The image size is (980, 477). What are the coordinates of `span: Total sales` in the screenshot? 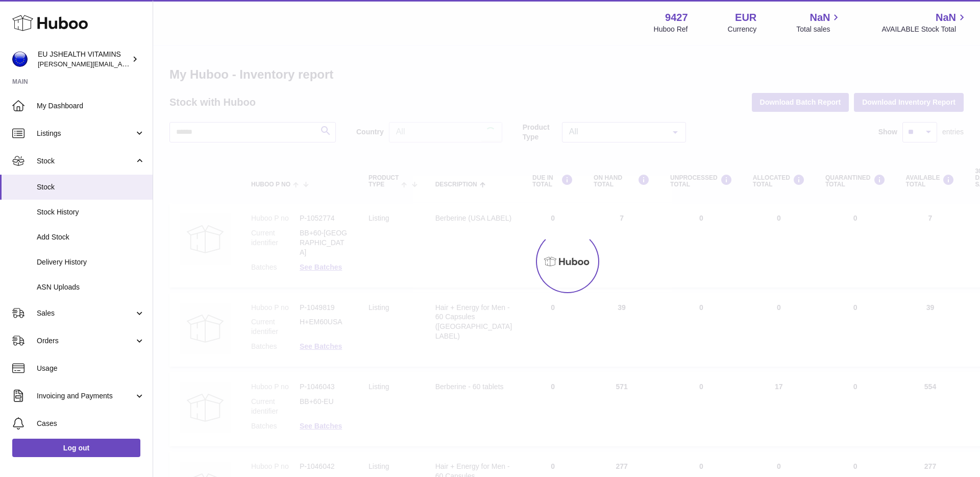 It's located at (818, 29).